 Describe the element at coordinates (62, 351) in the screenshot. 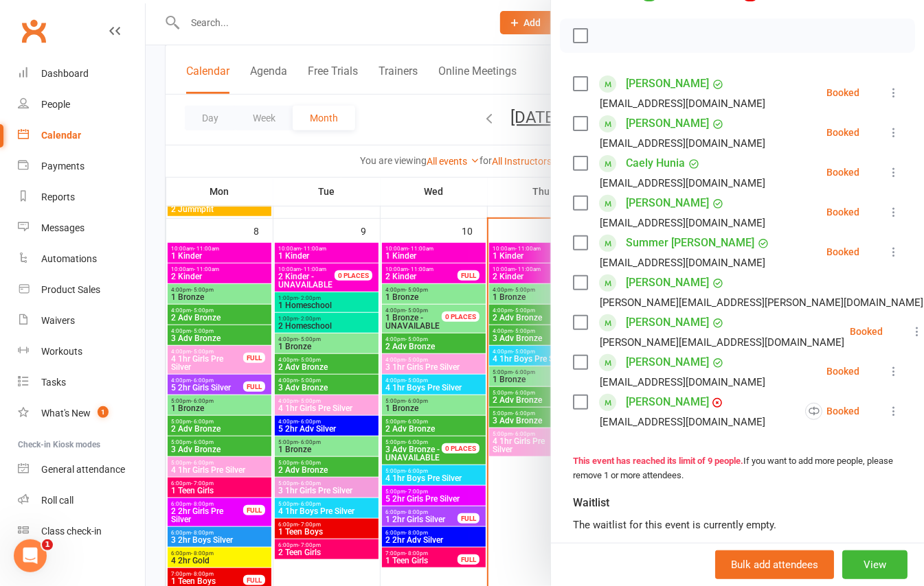

I see `div: Workouts` at that location.